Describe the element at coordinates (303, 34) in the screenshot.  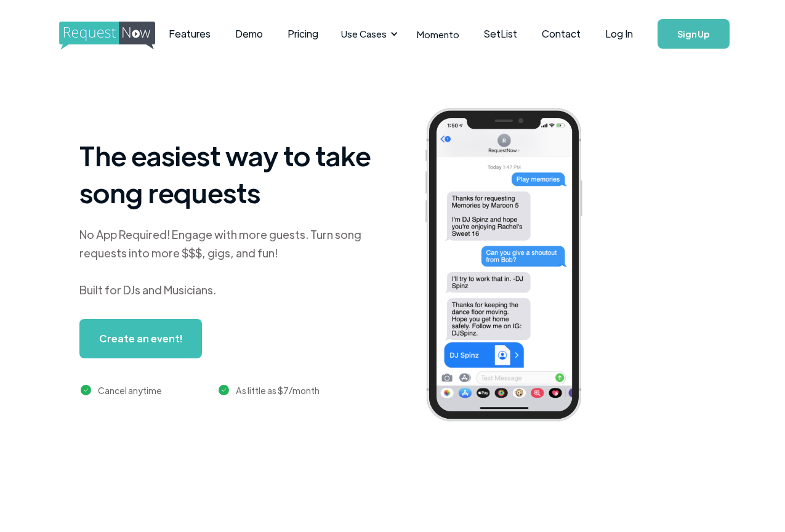
I see `a: Pricing` at that location.